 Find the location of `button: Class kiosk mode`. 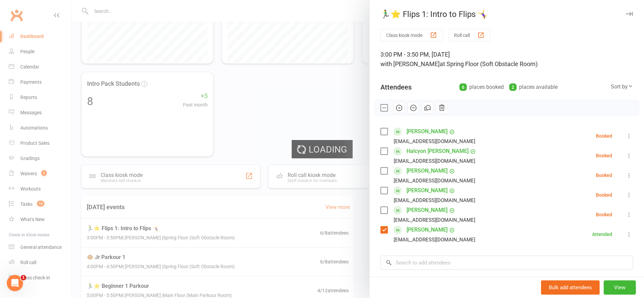

button: Class kiosk mode is located at coordinates (412, 35).